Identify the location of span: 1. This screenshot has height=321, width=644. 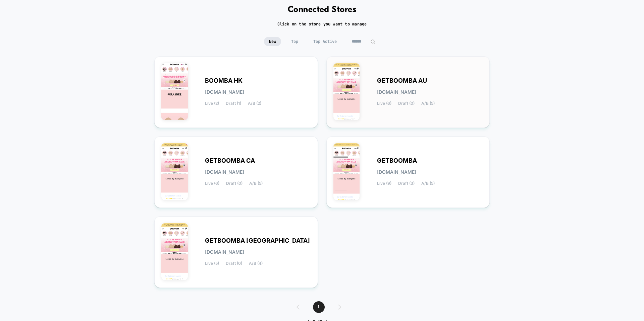
(318, 307).